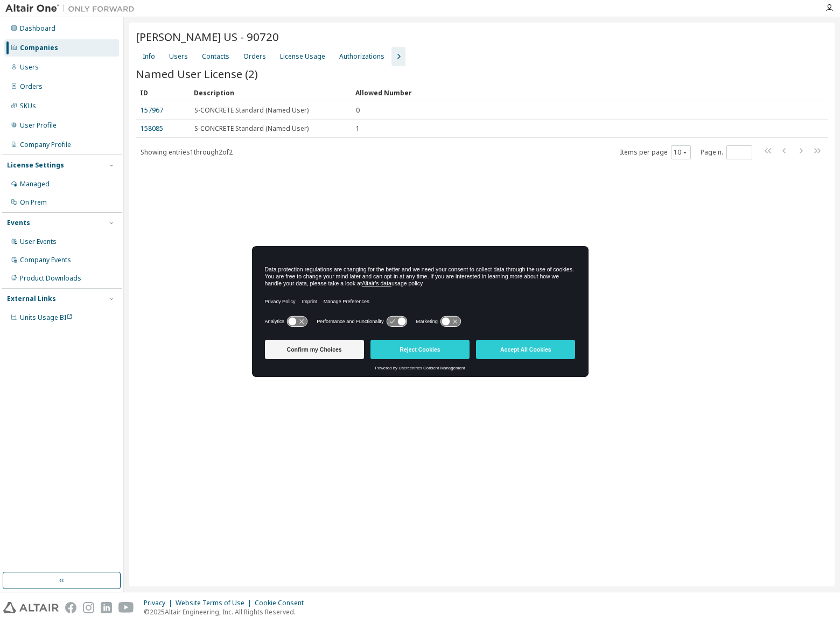  Describe the element at coordinates (50, 278) in the screenshot. I see `div: Product Downloads` at that location.